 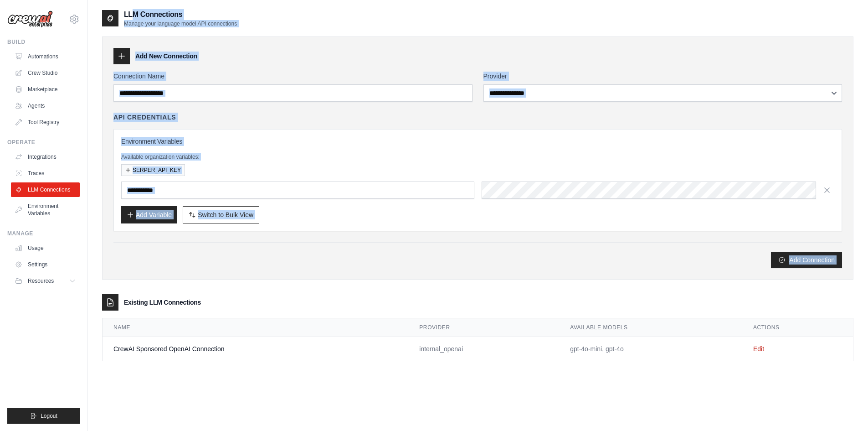 What do you see at coordinates (293, 76) in the screenshot?
I see `label: Connection Name` at bounding box center [293, 76].